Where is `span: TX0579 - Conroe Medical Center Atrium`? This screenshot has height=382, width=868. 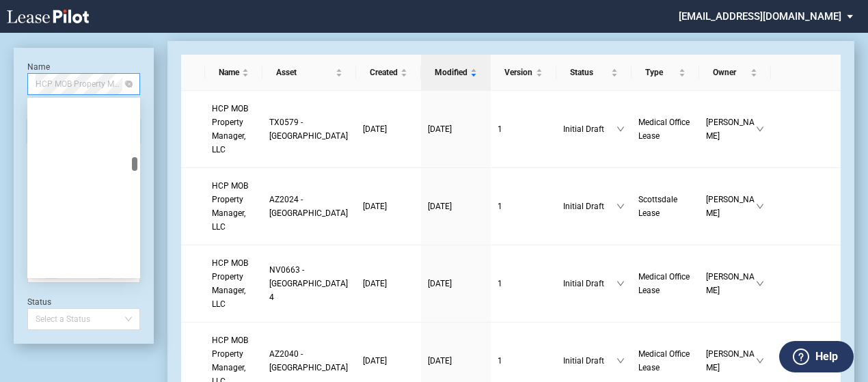
span: TX0579 - Conroe Medical Center Atrium is located at coordinates (308, 129).